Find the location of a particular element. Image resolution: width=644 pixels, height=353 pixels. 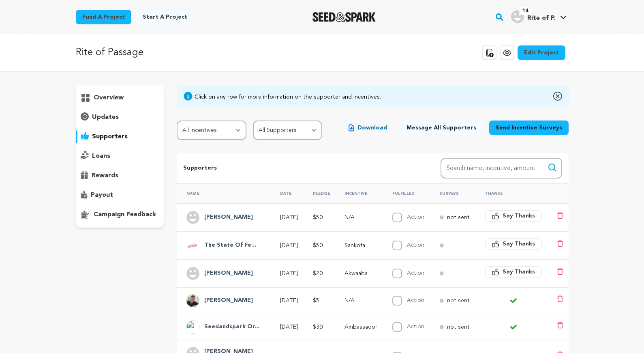

img: close-o.svg is located at coordinates (558, 96).